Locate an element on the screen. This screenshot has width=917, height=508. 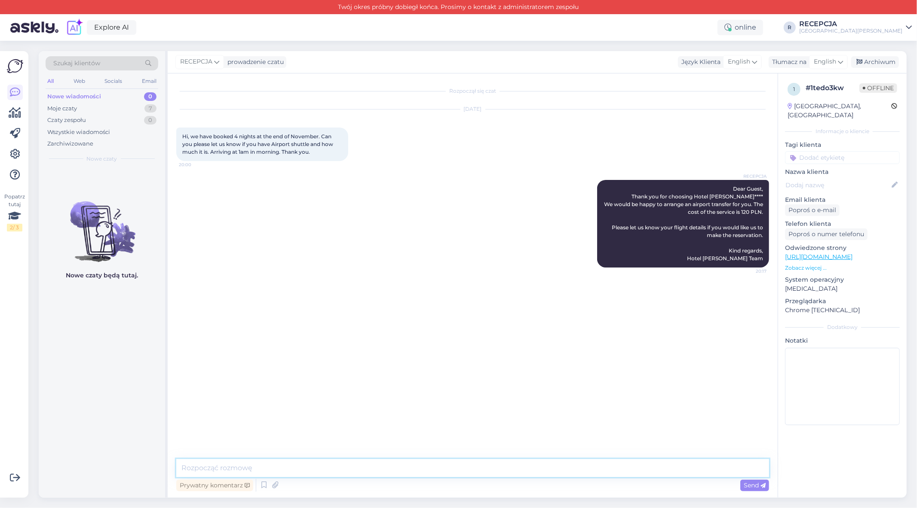
p: Nazwa klienta is located at coordinates (842, 172).